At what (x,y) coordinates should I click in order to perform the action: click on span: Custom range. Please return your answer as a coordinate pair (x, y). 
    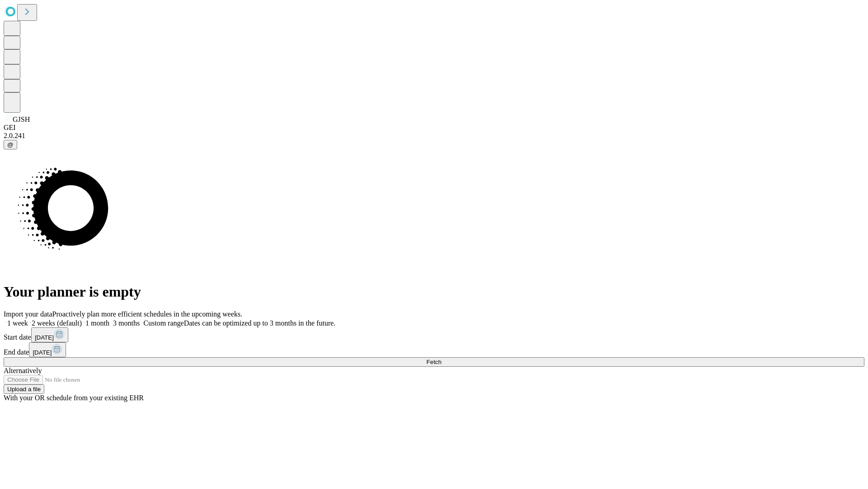
    Looking at the image, I should click on (163, 323).